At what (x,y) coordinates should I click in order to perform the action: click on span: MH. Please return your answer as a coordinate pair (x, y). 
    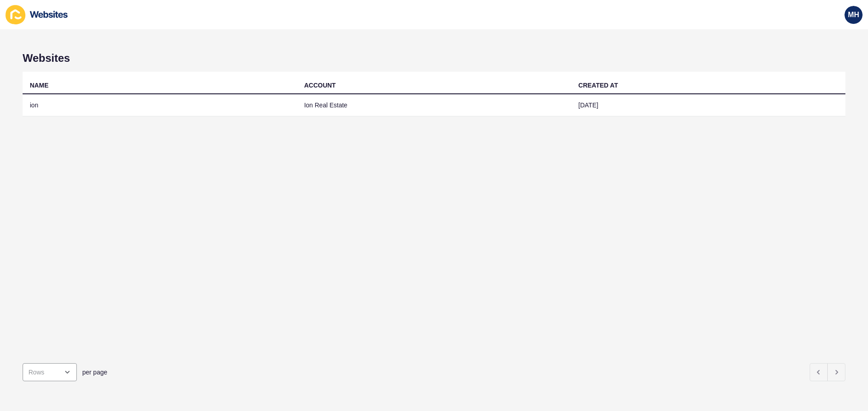
    Looking at the image, I should click on (853, 14).